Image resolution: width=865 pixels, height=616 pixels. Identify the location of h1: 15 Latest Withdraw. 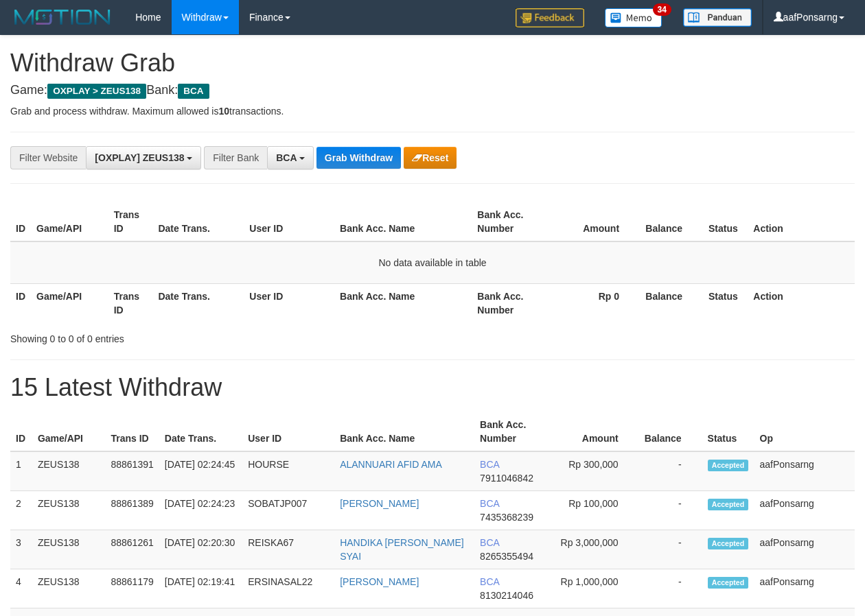
(432, 387).